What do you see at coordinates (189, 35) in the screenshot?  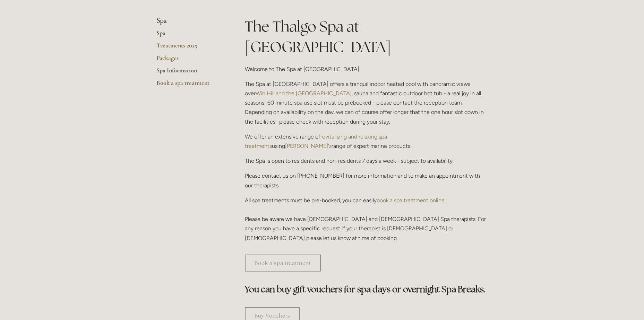 I see `a: Spa` at bounding box center [189, 35].